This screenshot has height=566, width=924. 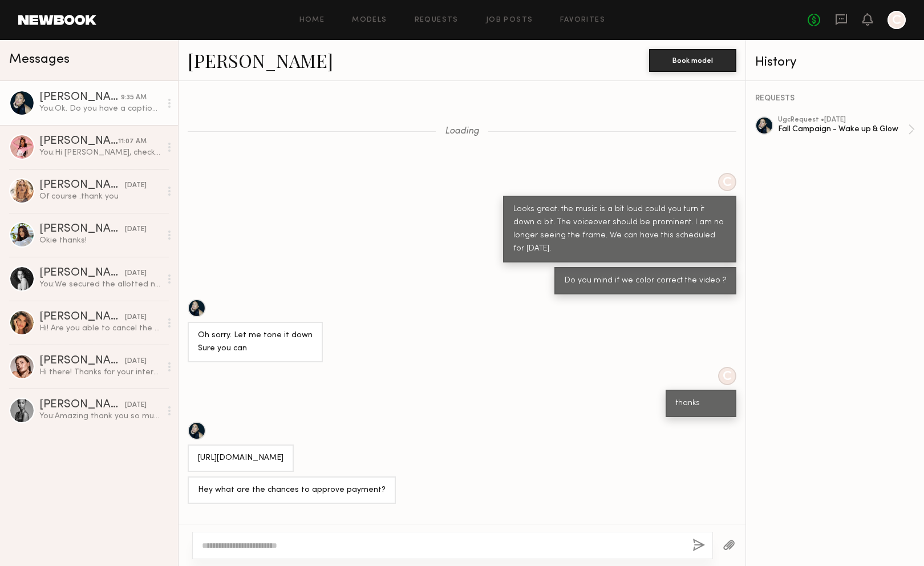 I want to click on div: You: Ok. Do you have a caption in mind?, so click(x=100, y=109).